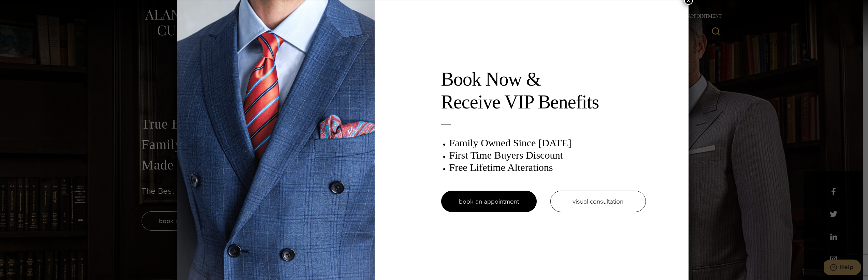 This screenshot has width=868, height=280. I want to click on h2: Book Now & Receive VIP Benefits, so click(543, 91).